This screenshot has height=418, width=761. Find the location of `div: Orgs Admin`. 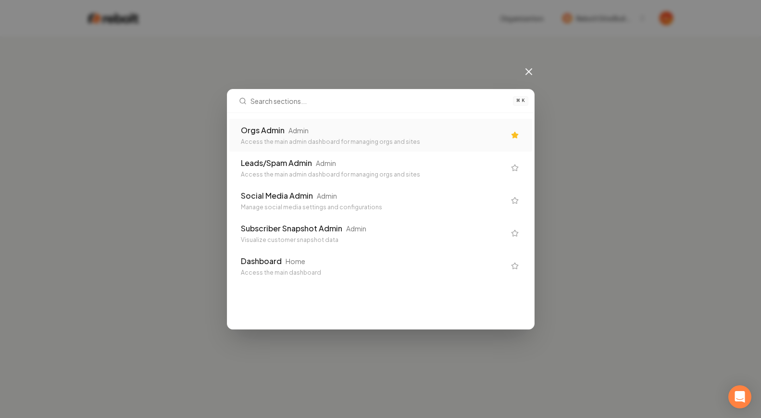

div: Orgs Admin is located at coordinates (263, 130).